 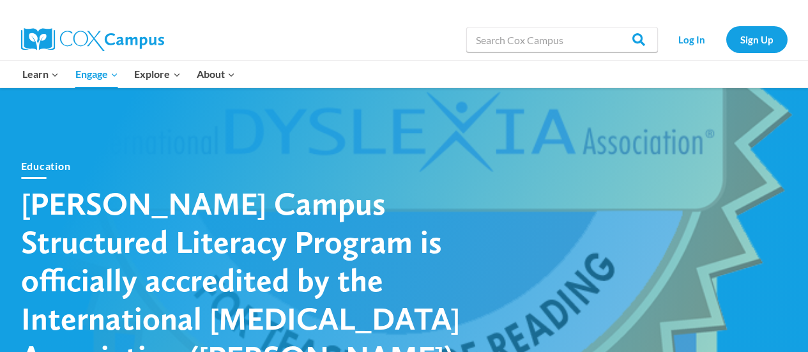 I want to click on span: Learn, so click(x=40, y=74).